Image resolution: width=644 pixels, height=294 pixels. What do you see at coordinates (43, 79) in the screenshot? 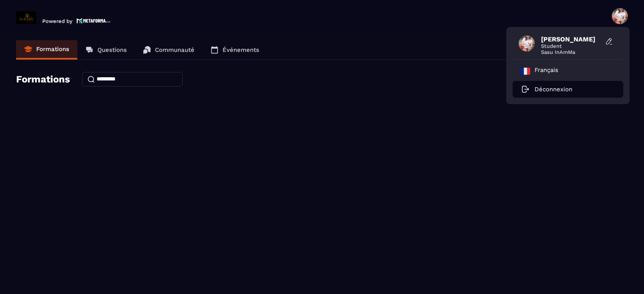
I see `h4: Formations` at bounding box center [43, 79].